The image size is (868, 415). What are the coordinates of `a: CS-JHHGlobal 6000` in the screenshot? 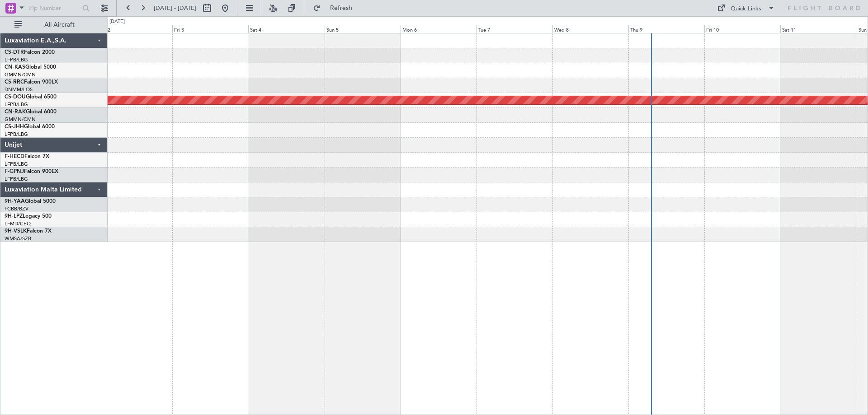 It's located at (29, 127).